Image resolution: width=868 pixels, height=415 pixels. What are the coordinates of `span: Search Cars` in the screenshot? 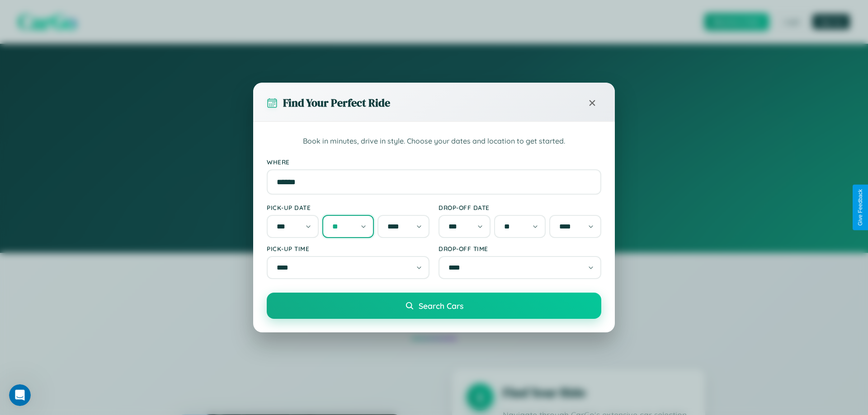 It's located at (440, 306).